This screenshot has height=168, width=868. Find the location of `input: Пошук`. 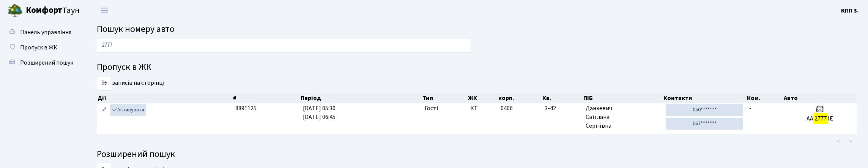

input: Пошук is located at coordinates (284, 45).